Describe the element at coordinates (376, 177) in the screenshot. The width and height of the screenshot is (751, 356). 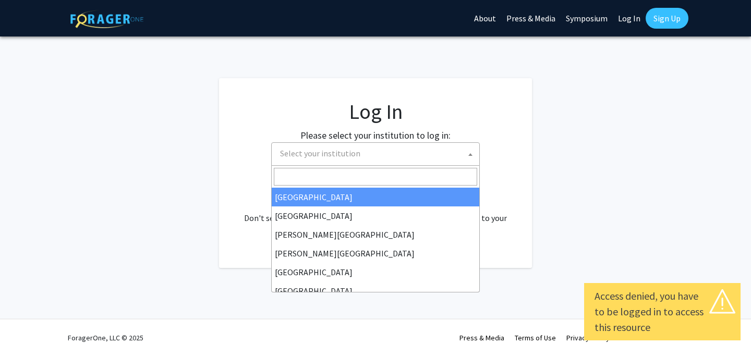
I see `input: Search` at that location.